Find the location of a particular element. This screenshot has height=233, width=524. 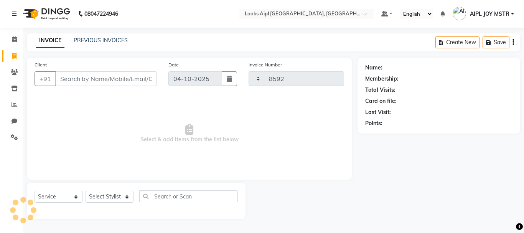

div: Total Visits: is located at coordinates (380, 90).